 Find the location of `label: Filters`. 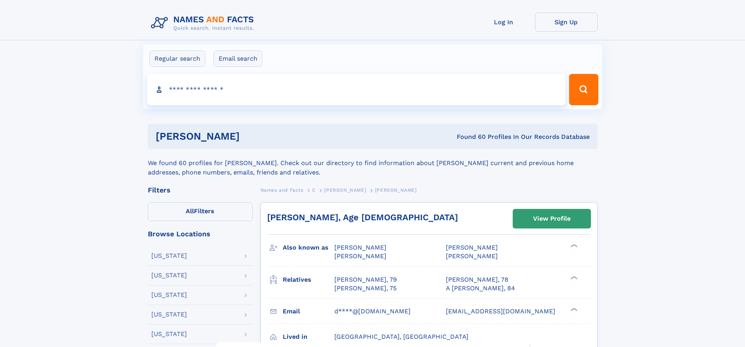

label: Filters is located at coordinates (200, 211).